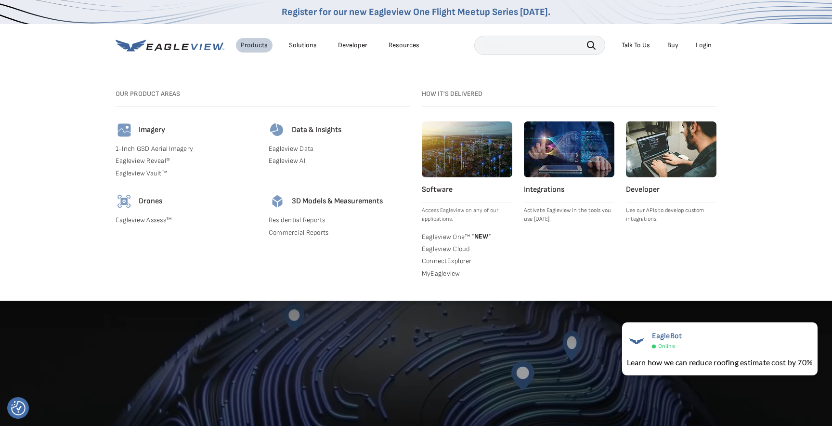 Image resolution: width=832 pixels, height=426 pixels. I want to click on h3: How it's Delivered, so click(569, 94).